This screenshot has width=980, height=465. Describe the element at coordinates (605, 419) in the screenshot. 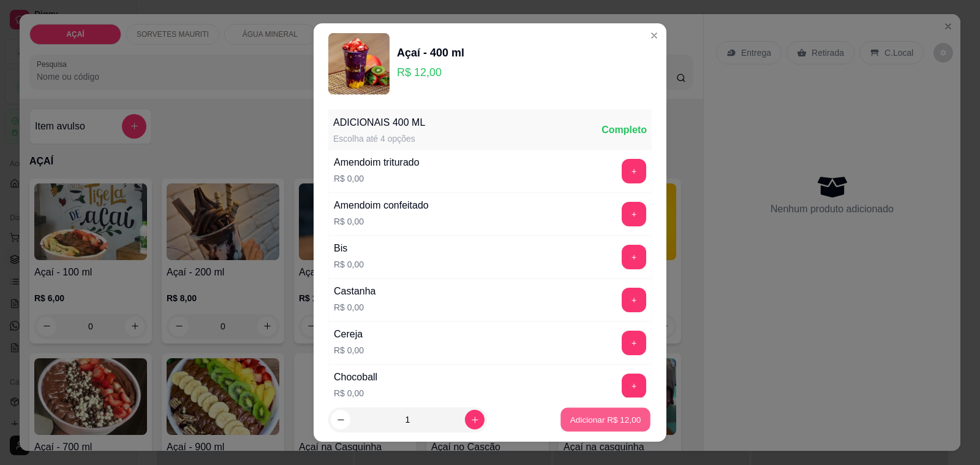

I see `button: Adicionar R$ 12,00` at that location.